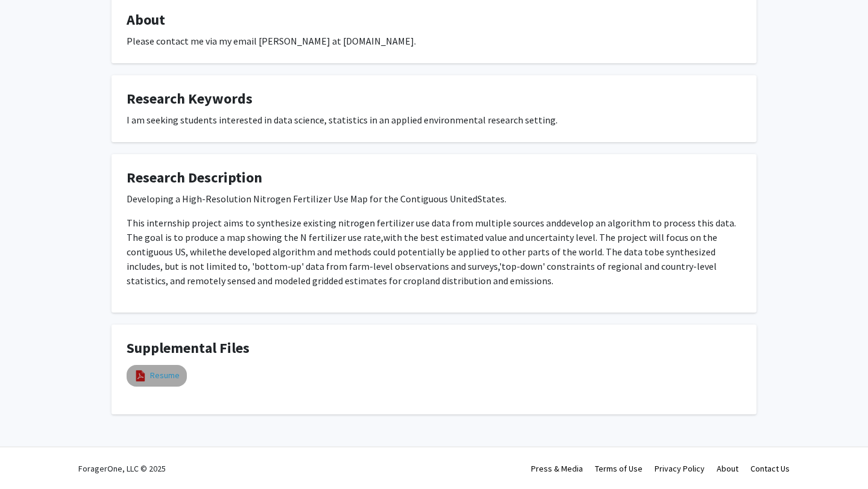 This screenshot has height=489, width=868. I want to click on h4: Research Description, so click(434, 178).